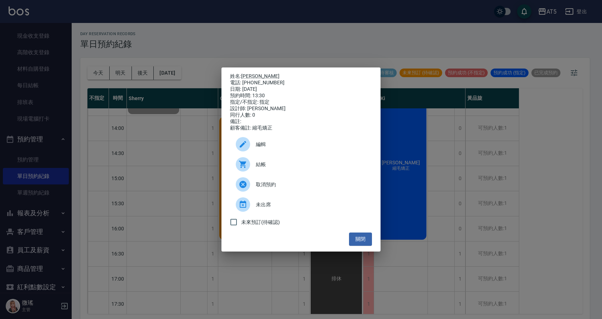 The height and width of the screenshot is (319, 602). I want to click on a: 結帳, so click(301, 164).